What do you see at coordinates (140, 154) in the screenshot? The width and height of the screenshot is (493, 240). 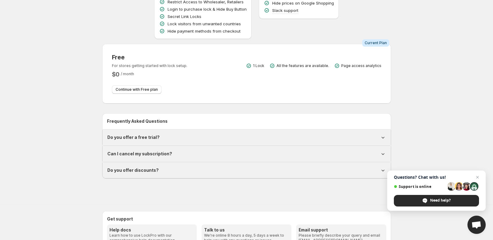 I see `h1: Can I cancel my subscription?` at bounding box center [140, 154].